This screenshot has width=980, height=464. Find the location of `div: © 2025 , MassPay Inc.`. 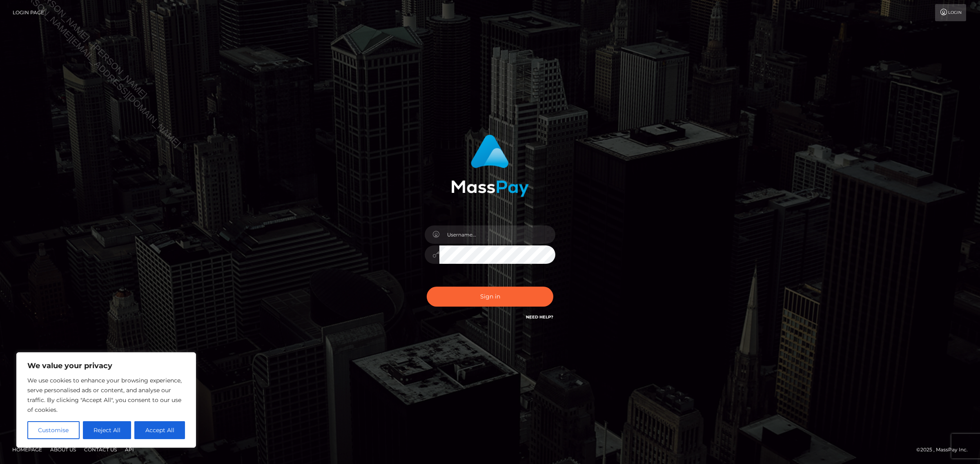

div: © 2025 , MassPay Inc. is located at coordinates (945, 450).